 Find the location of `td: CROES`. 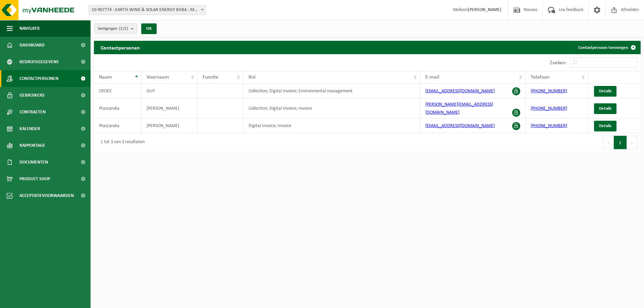

td: CROES is located at coordinates (118, 91).